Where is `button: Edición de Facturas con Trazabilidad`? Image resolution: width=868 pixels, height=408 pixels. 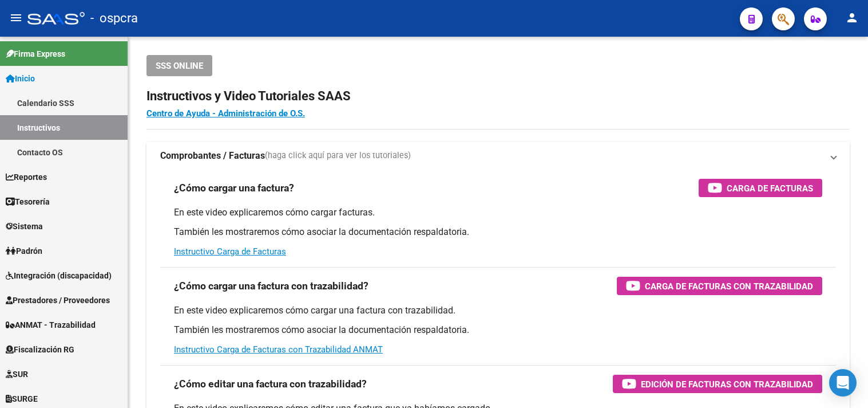 button: Edición de Facturas con Trazabilidad is located at coordinates (717, 384).